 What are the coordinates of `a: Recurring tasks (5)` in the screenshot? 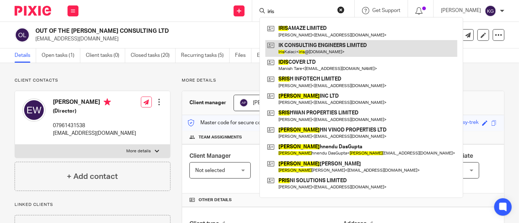 It's located at (205, 55).